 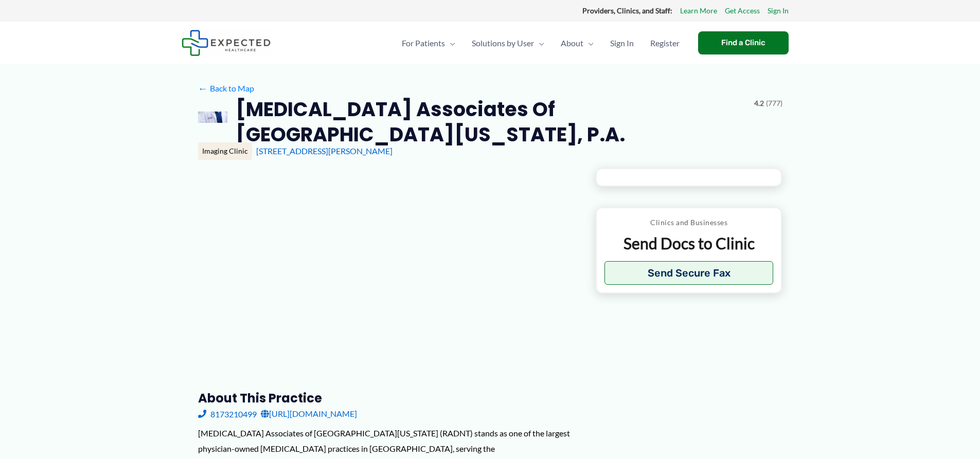 I want to click on button: Send Secure Fax, so click(x=688, y=273).